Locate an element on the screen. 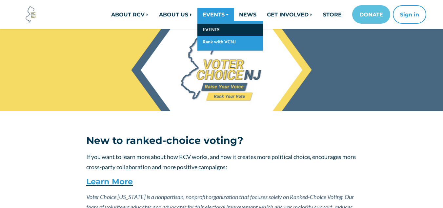 The width and height of the screenshot is (443, 208). a: ABOUT RCV is located at coordinates (130, 14).